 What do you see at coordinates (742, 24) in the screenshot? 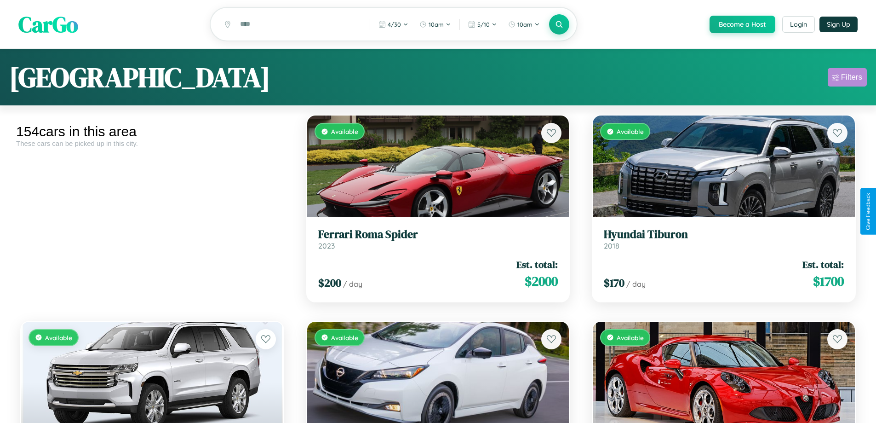
I see `button: Become a Host` at bounding box center [742, 24].